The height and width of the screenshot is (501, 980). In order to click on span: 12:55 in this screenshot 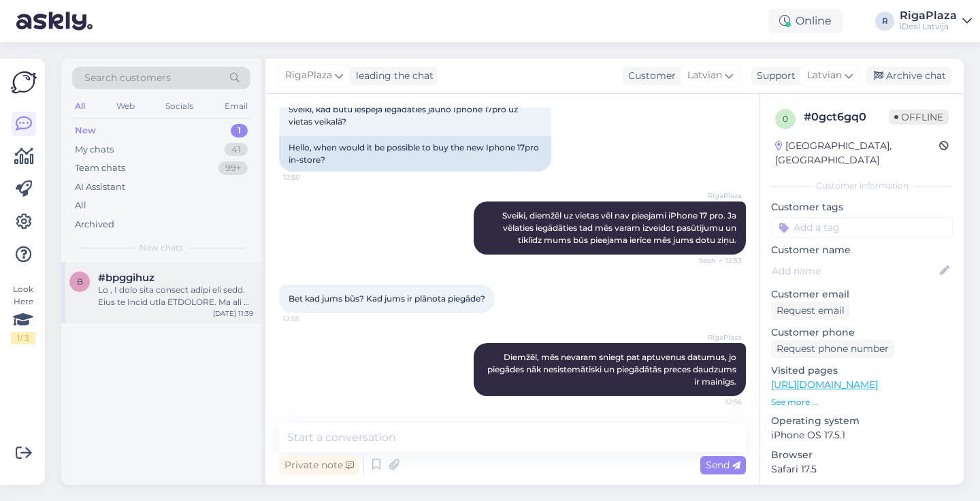, I will do `click(309, 319)`.